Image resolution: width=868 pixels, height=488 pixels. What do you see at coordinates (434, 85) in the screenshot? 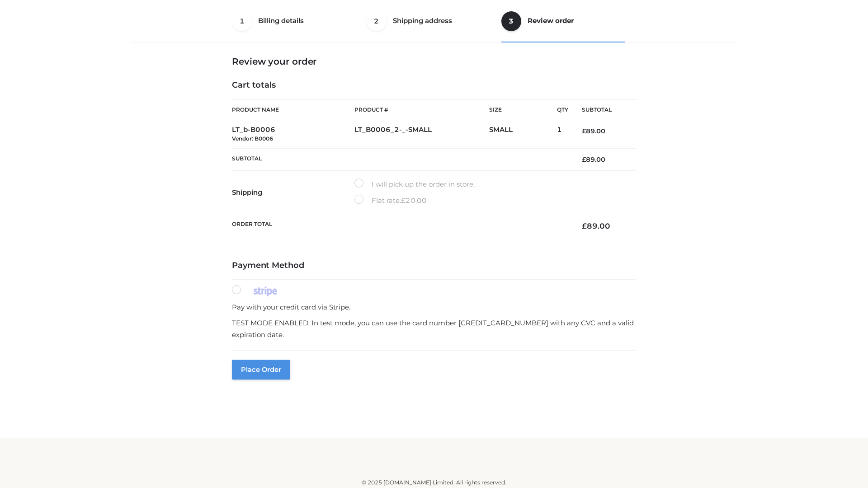
I see `h4: Cart totals` at bounding box center [434, 85].